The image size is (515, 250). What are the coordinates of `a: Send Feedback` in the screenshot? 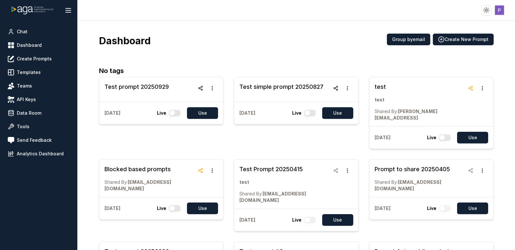 It's located at (38, 140).